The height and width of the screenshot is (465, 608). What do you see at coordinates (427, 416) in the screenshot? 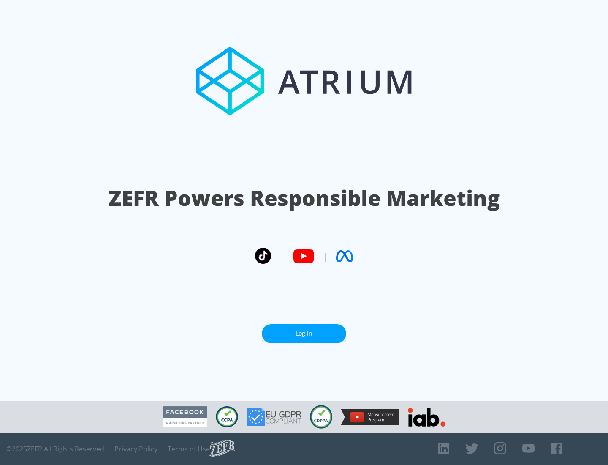
I see `img: IAB` at bounding box center [427, 416].